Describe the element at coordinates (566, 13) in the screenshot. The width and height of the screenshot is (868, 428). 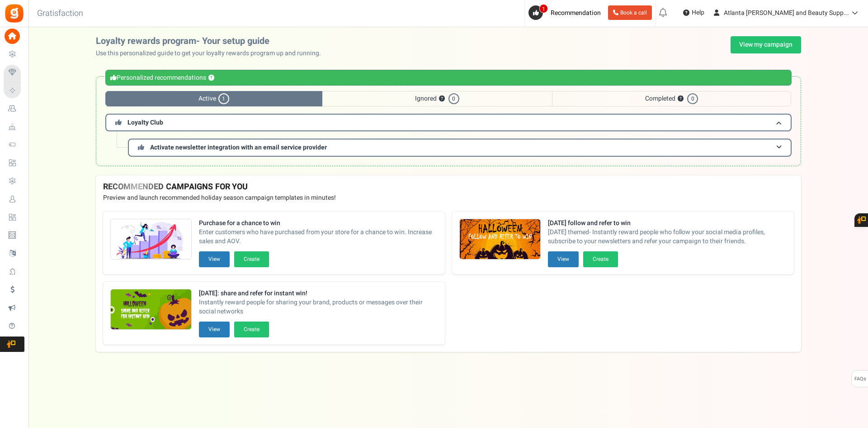
I see `a: 1 Recommendation` at that location.